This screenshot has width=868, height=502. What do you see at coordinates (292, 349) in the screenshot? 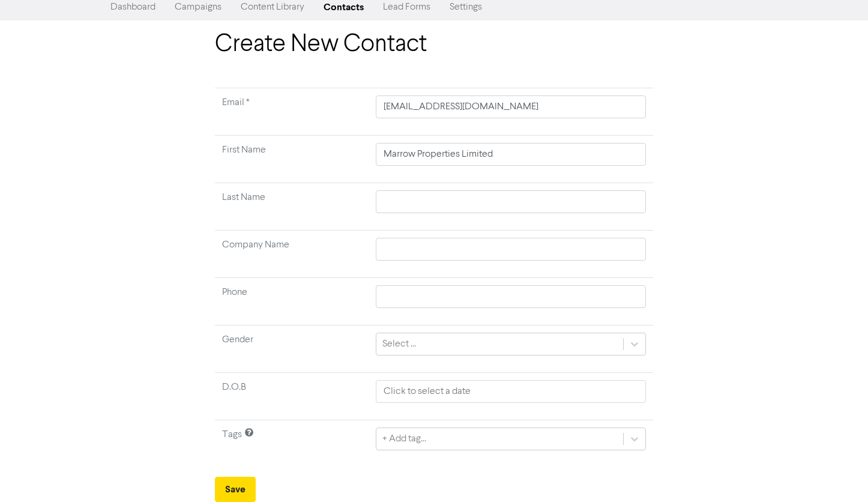
I see `td: Gender` at bounding box center [292, 349].